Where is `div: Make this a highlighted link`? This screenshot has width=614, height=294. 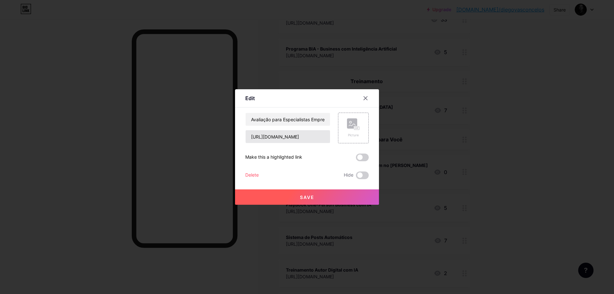 div: Make this a highlighted link is located at coordinates (274, 157).